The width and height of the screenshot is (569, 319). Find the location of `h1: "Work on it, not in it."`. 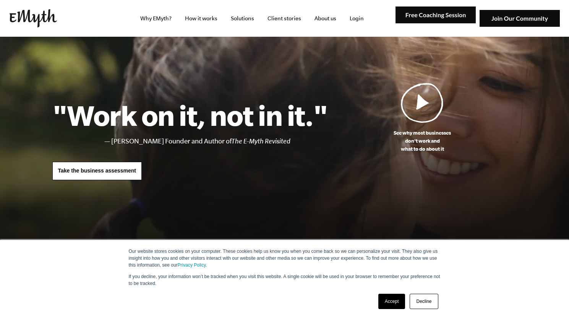

h1: "Work on it, not in it." is located at coordinates (190, 115).